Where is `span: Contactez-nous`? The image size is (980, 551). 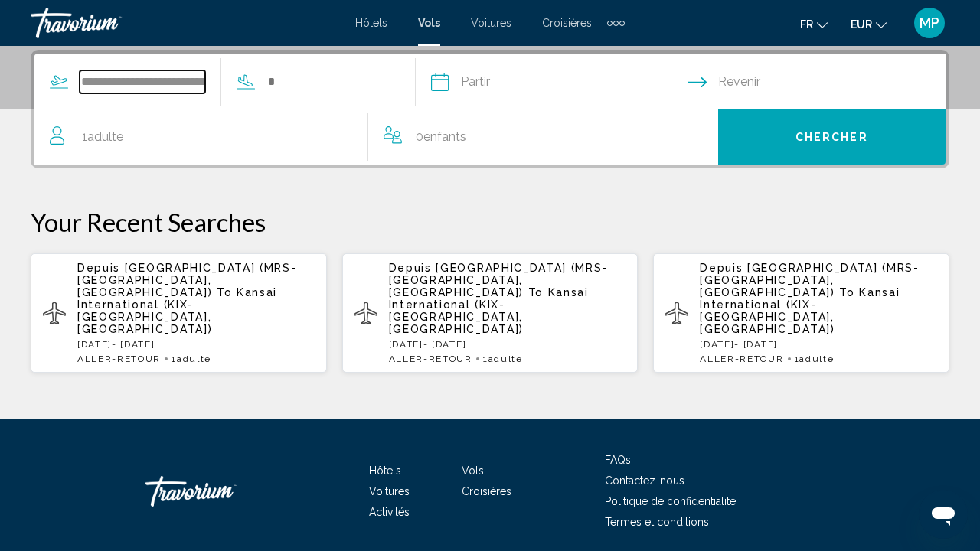 span: Contactez-nous is located at coordinates (645, 481).